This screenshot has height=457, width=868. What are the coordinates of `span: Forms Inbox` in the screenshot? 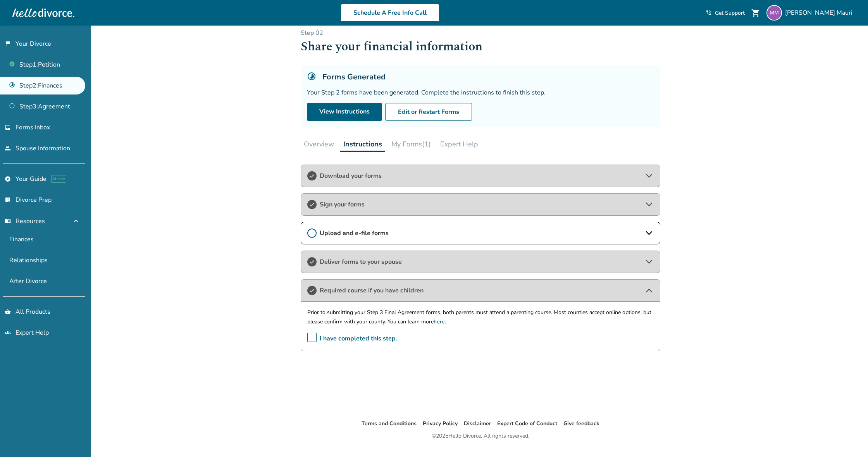 It's located at (33, 127).